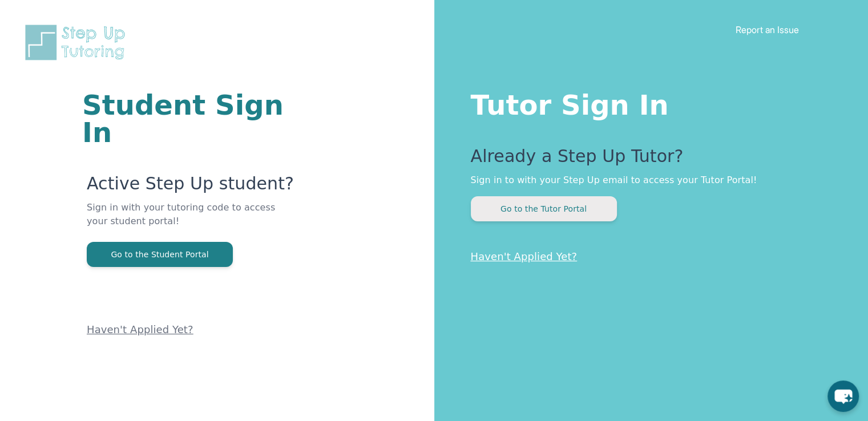 Image resolution: width=868 pixels, height=421 pixels. Describe the element at coordinates (189, 119) in the screenshot. I see `h1: Student Sign In` at that location.